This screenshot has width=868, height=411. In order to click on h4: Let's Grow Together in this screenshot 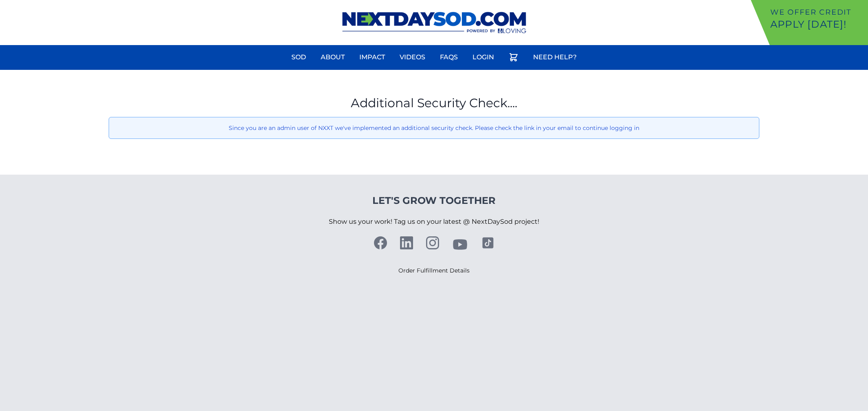, I will do `click(434, 201)`.